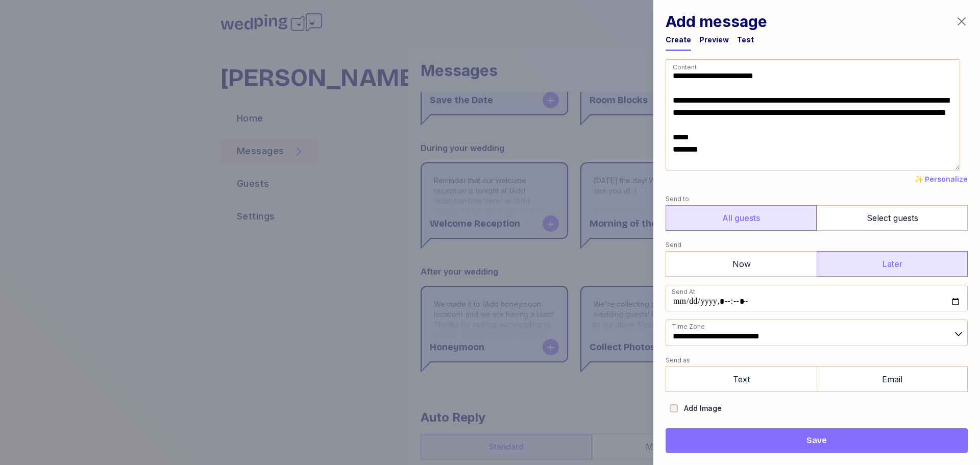 The height and width of the screenshot is (465, 980). Describe the element at coordinates (816, 440) in the screenshot. I see `button: Save` at that location.